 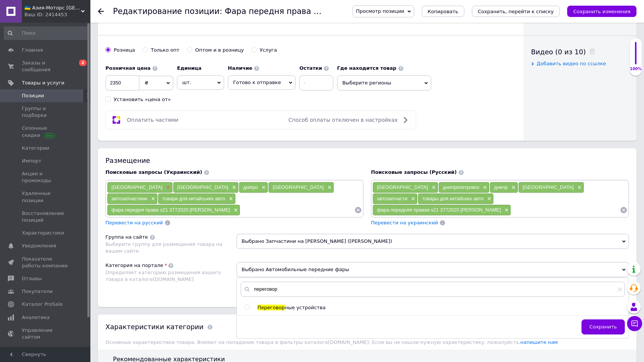 What do you see at coordinates (134, 222) in the screenshot?
I see `span: Перевести на русский` at bounding box center [134, 222].